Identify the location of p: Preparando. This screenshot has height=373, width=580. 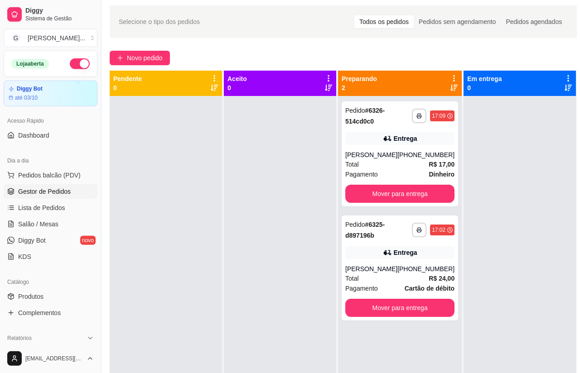
(359, 79).